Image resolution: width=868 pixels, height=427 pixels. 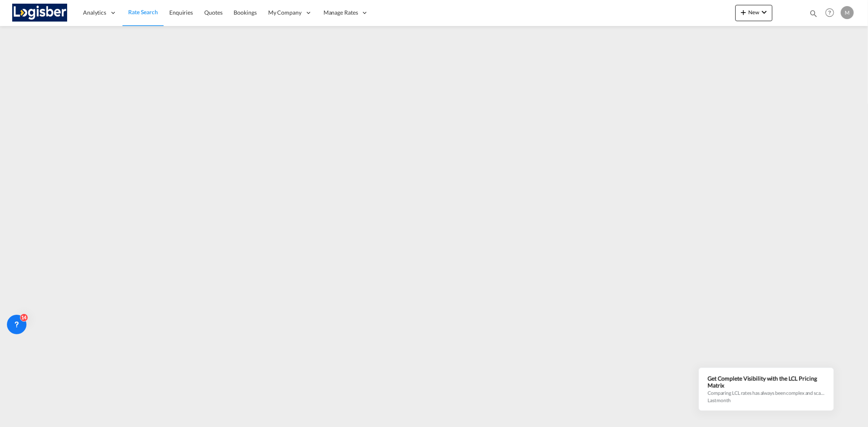 What do you see at coordinates (754, 13) in the screenshot?
I see `button: icon-plus 400-fgNewicon-chevron-down` at bounding box center [754, 13].